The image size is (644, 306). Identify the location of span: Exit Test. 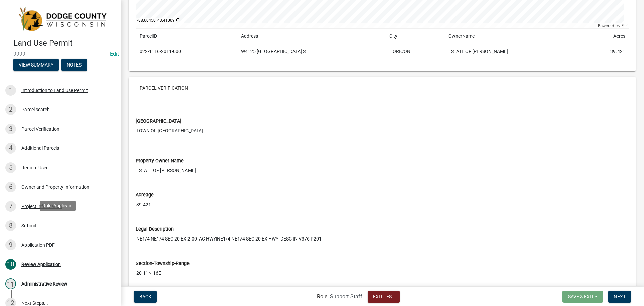
(384, 296).